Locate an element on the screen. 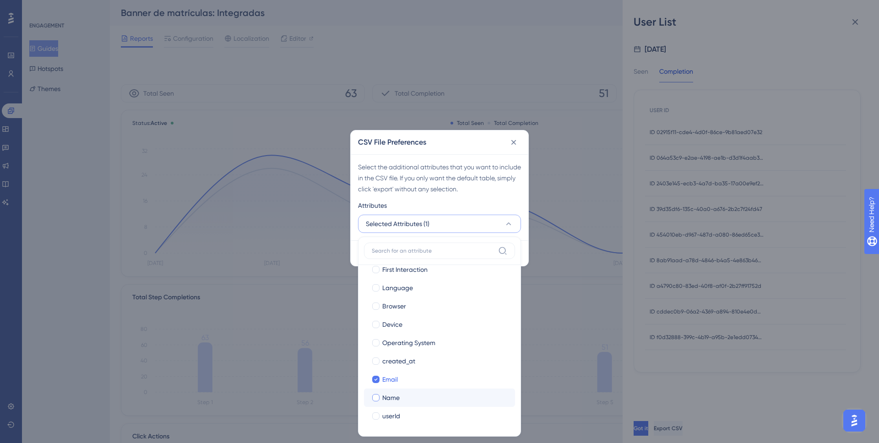 This screenshot has width=879, height=443. span: Need Help? is located at coordinates (39, 8).